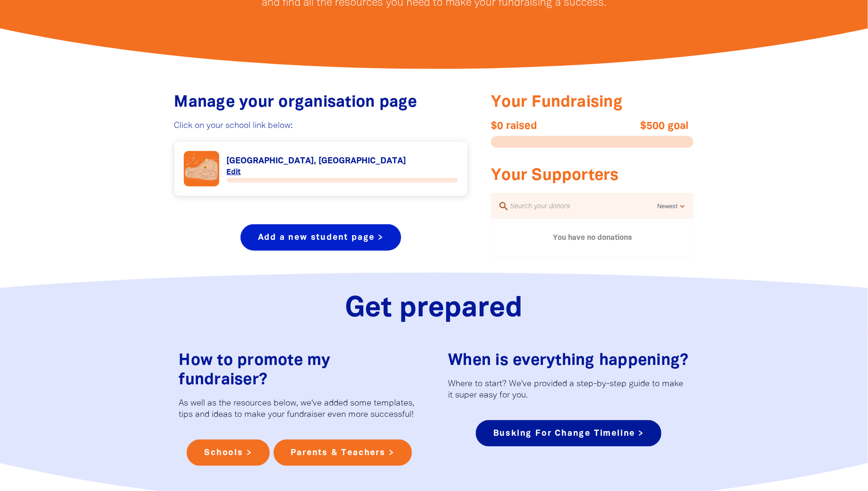  I want to click on input: Search your donors, so click(583, 207).